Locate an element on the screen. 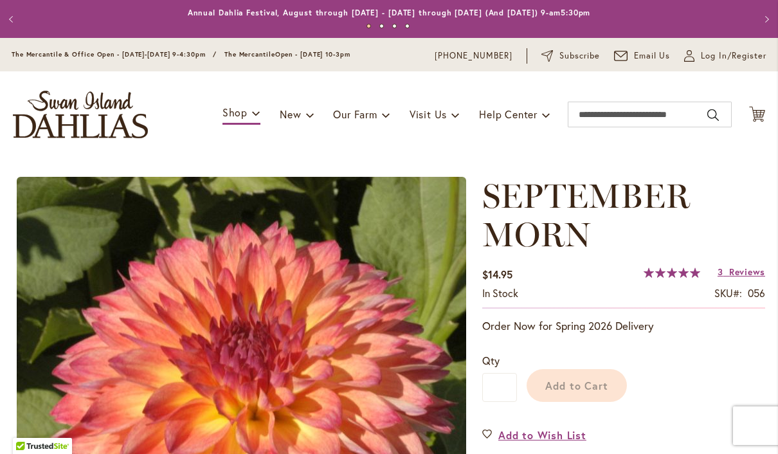 The height and width of the screenshot is (454, 778). div: Availability is located at coordinates (500, 293).